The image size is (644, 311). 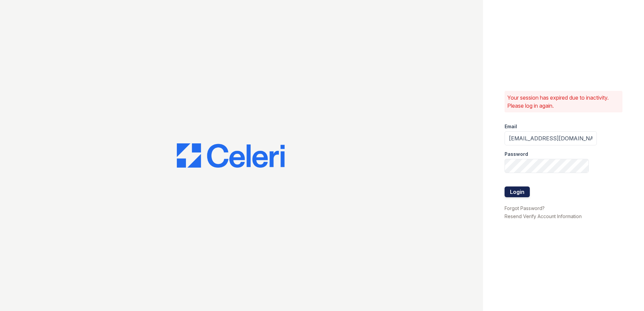 What do you see at coordinates (525, 208) in the screenshot?
I see `a: Forgot Password?` at bounding box center [525, 208].